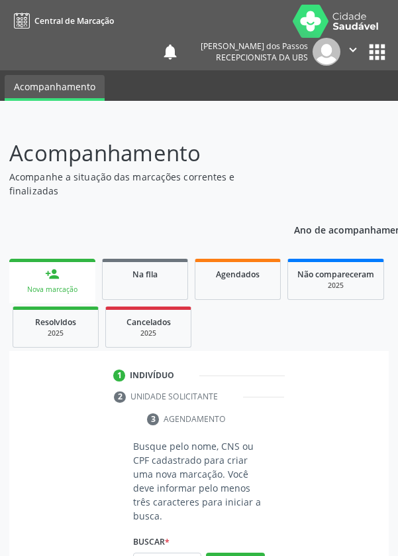 The width and height of the screenshot is (398, 556). I want to click on img: img, so click(327, 52).